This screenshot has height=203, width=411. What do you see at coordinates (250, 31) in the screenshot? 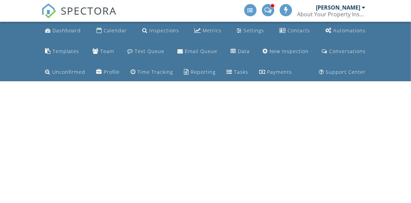
I see `a: Settings` at bounding box center [250, 31].